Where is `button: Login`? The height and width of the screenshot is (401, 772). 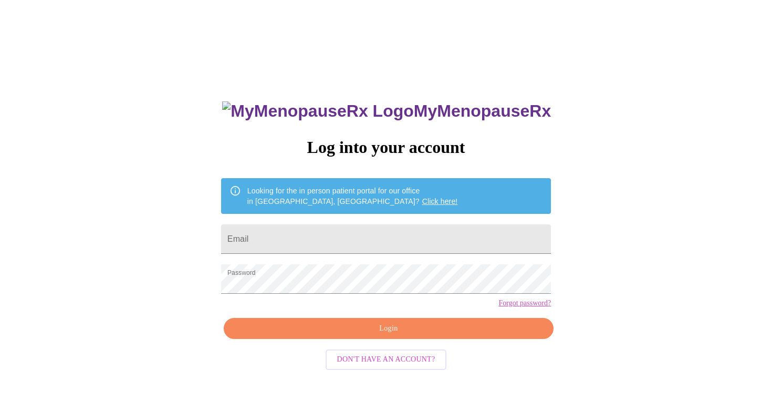
button: Login is located at coordinates (388, 328).